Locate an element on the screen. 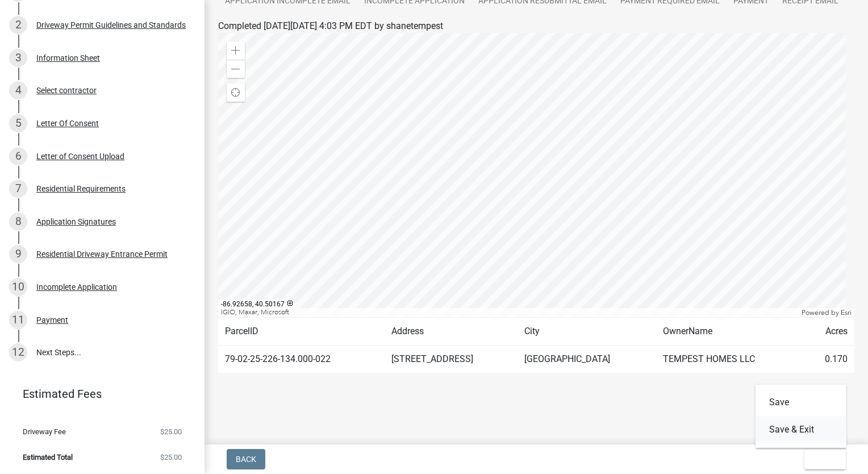  td: City is located at coordinates (587, 331).